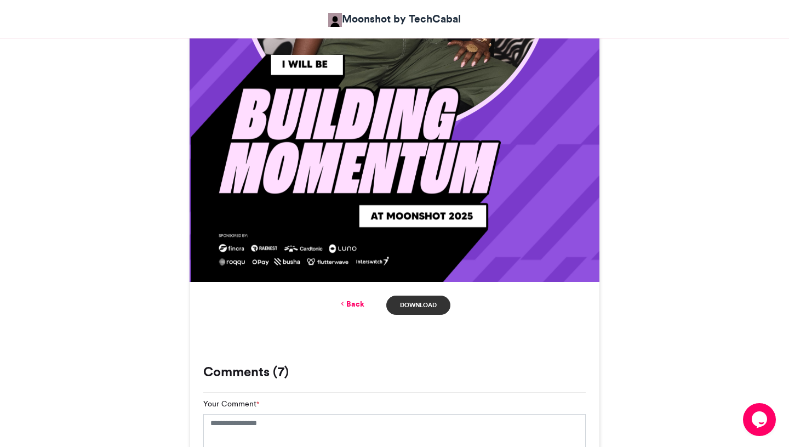 The width and height of the screenshot is (789, 447). What do you see at coordinates (395, 372) in the screenshot?
I see `h3: Comments (7)` at bounding box center [395, 372].